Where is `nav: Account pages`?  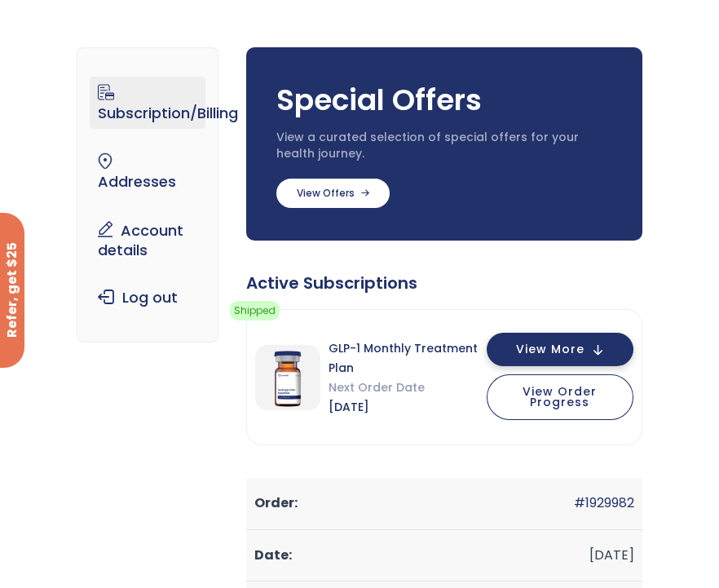
nav: Account pages is located at coordinates (147, 195).